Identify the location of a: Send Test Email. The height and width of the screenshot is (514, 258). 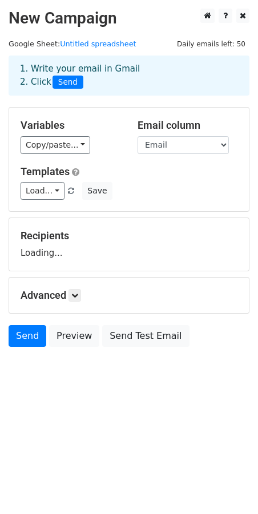
(146, 336).